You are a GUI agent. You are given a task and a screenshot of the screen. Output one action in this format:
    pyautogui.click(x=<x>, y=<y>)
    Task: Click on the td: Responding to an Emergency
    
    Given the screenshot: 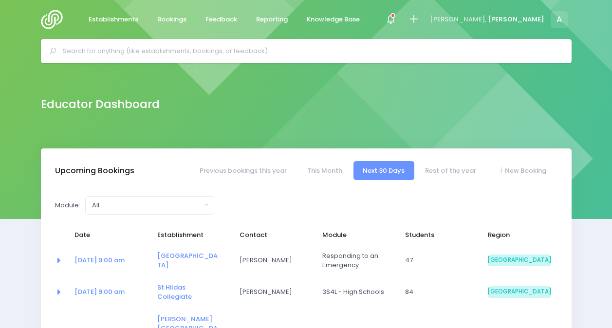 What is the action you would take?
    pyautogui.click(x=357, y=260)
    